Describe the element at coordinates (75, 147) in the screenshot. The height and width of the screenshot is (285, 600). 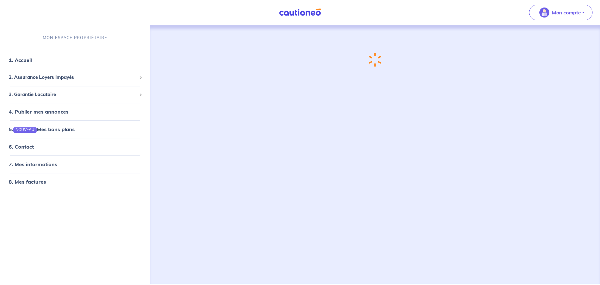
I see `div: 6. Contact` at that location.